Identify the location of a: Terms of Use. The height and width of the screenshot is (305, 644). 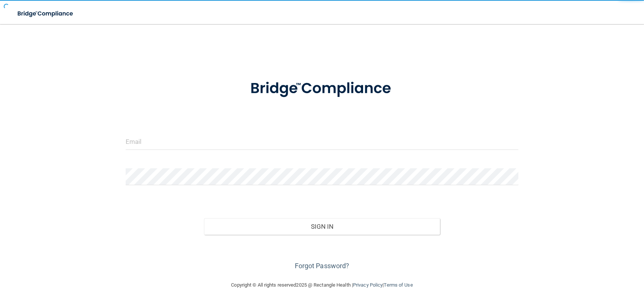
(398, 285).